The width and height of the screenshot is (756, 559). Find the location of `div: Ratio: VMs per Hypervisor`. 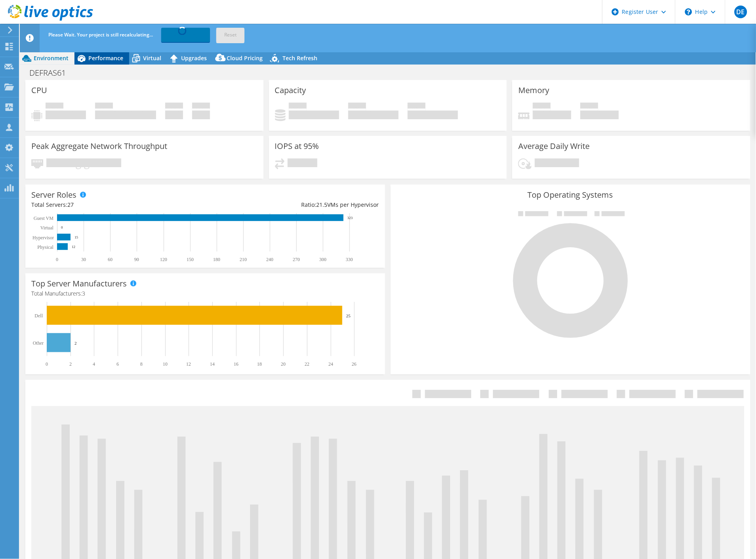

div: Ratio: VMs per Hypervisor is located at coordinates (292, 205).